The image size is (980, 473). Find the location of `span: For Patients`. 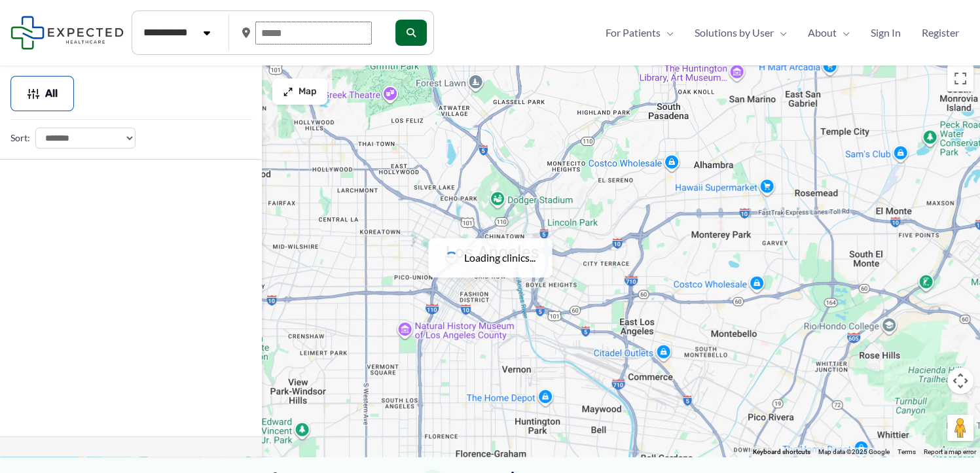

span: For Patients is located at coordinates (633, 33).